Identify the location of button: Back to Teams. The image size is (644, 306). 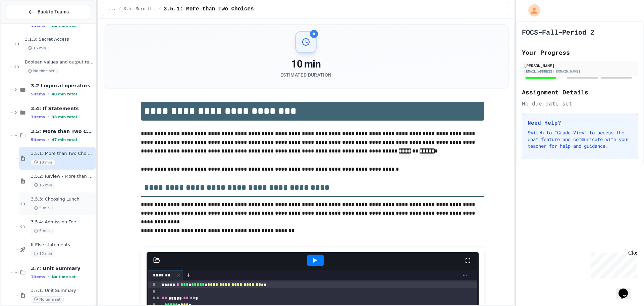
(48, 12).